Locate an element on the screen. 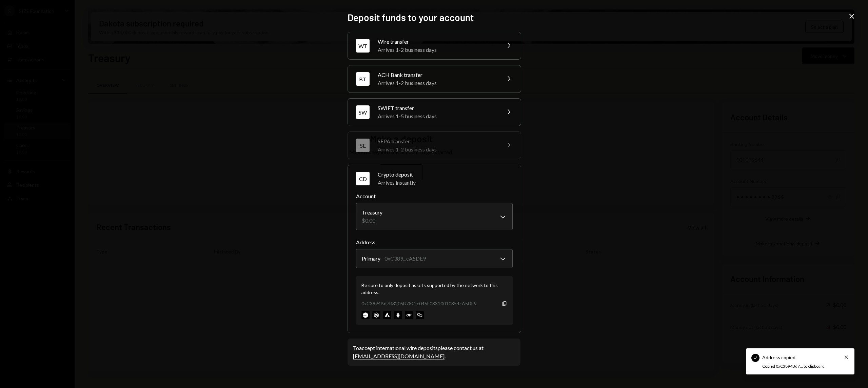 This screenshot has height=388, width=868. img: avalanche-mainnet is located at coordinates (387, 315).